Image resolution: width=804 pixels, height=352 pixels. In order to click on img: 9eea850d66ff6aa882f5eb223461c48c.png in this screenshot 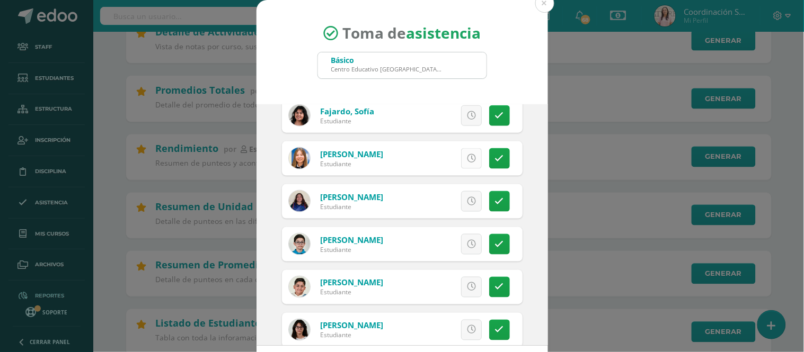, I will do `click(299, 201)`.